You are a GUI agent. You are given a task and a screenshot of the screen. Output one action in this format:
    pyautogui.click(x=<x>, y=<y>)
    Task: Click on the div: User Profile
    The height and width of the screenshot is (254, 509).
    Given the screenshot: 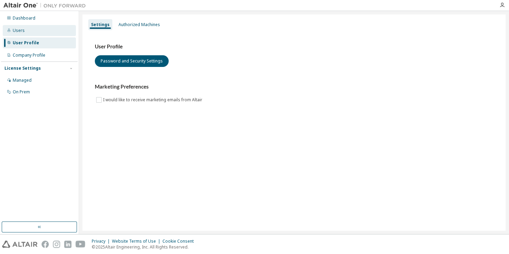 What is the action you would take?
    pyautogui.click(x=26, y=43)
    